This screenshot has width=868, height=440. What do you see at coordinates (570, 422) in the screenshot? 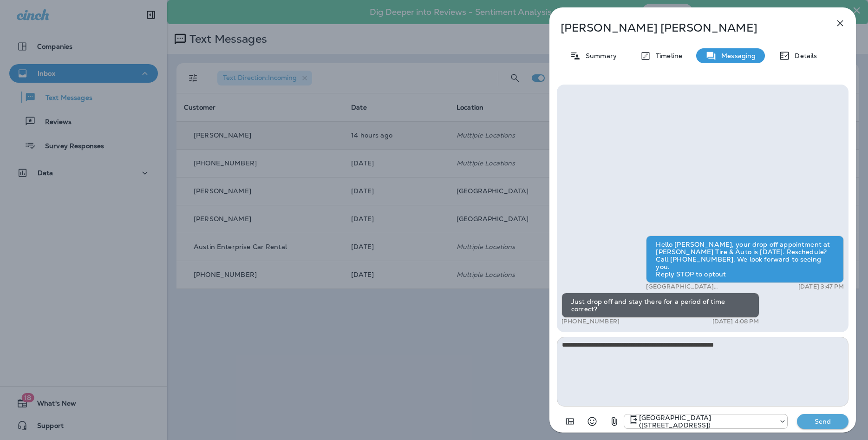
I see `button: Add in a premade template` at bounding box center [570, 422].